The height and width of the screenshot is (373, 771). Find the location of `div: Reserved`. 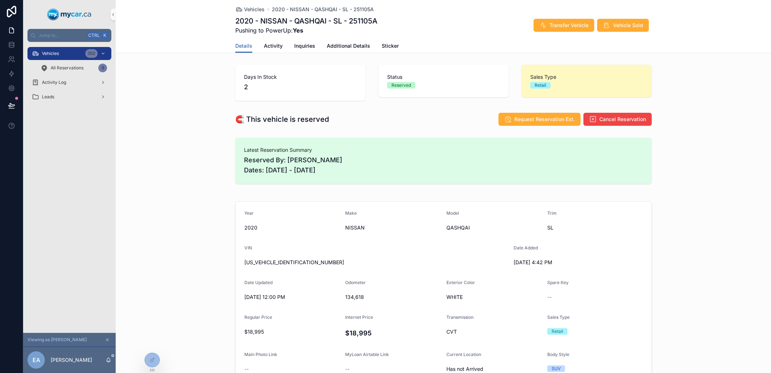

div: Reserved is located at coordinates (401, 85).